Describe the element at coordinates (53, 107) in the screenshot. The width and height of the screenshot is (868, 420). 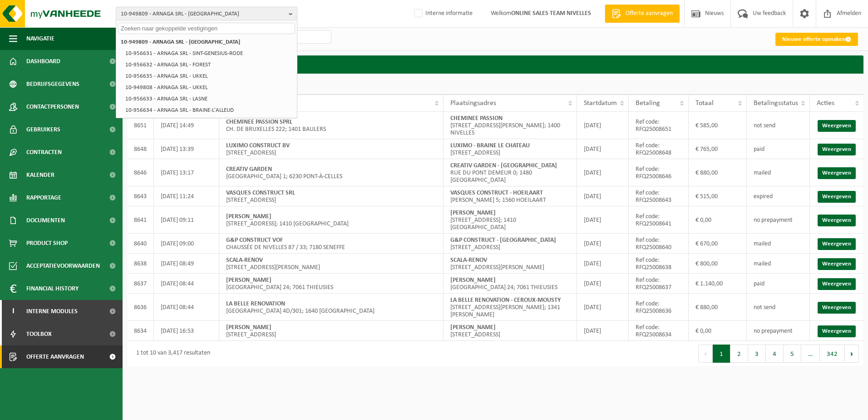
I see `span: Contactpersonen` at that location.